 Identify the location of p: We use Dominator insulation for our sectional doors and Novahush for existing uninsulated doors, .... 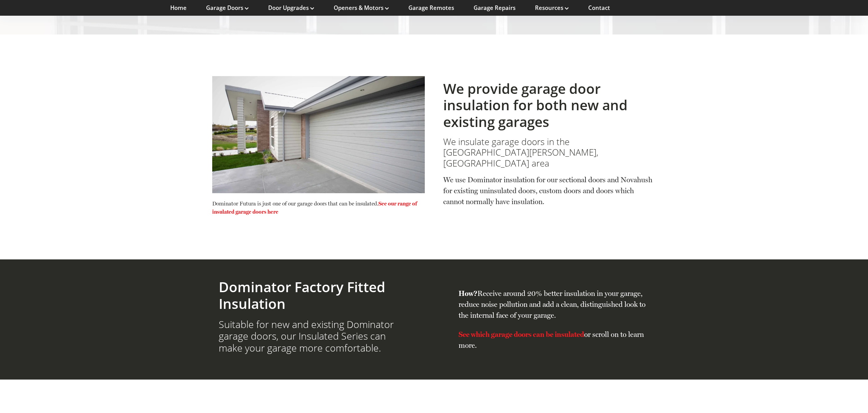
(549, 191).